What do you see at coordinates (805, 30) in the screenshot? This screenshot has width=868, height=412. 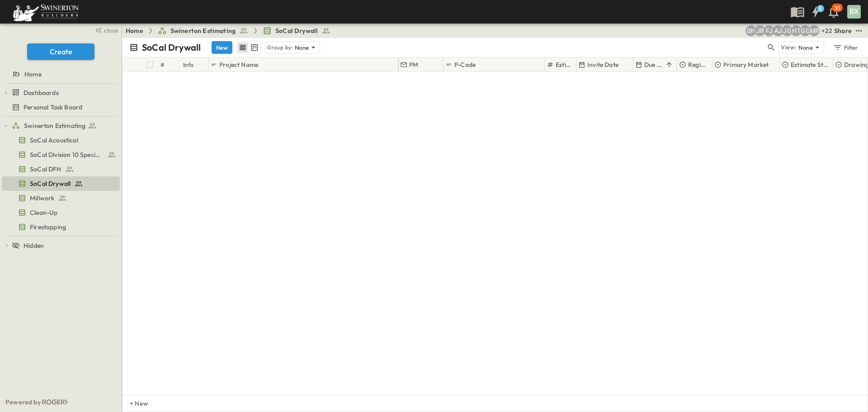 I see `div: Gerrad Gerber (gerrad.gerber@swinerton.com)` at bounding box center [805, 30].